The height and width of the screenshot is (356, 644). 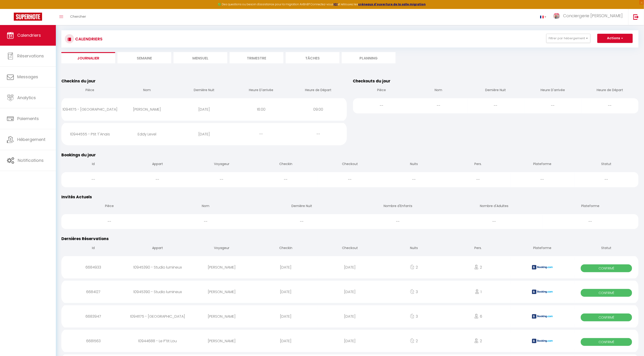 What do you see at coordinates (144, 57) in the screenshot?
I see `li: Semaine` at bounding box center [144, 57].